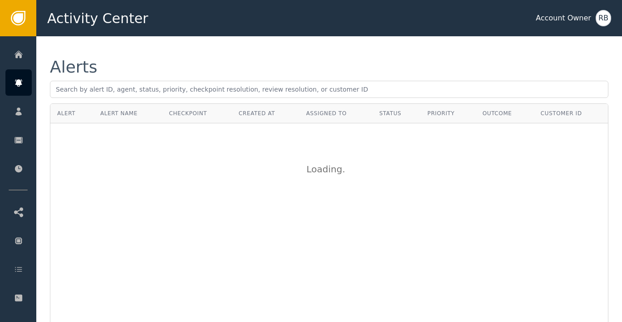 The height and width of the screenshot is (322, 622). I want to click on div: Created At, so click(266, 113).